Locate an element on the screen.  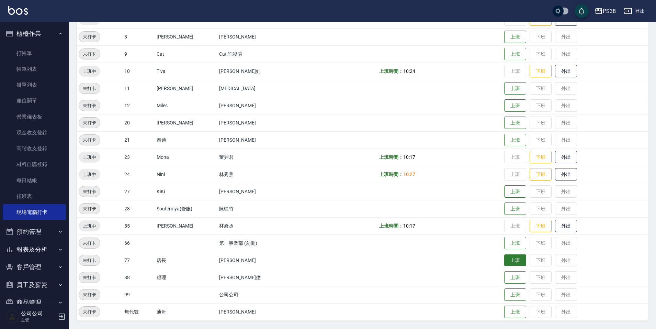
h5: 公司公司 is located at coordinates (38, 313).